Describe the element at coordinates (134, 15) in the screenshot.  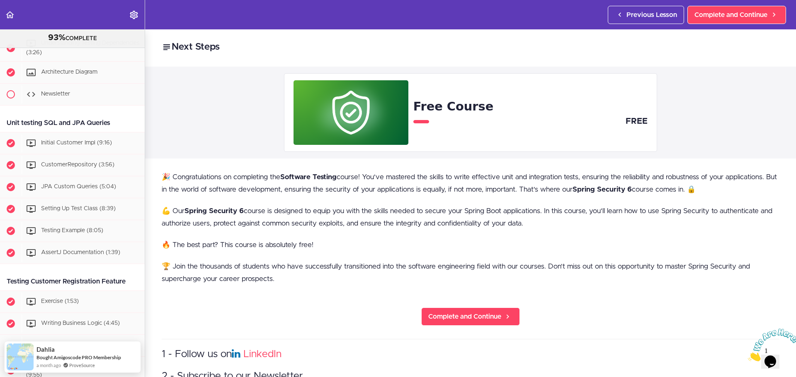
I see `svg: Settings Menu` at that location.